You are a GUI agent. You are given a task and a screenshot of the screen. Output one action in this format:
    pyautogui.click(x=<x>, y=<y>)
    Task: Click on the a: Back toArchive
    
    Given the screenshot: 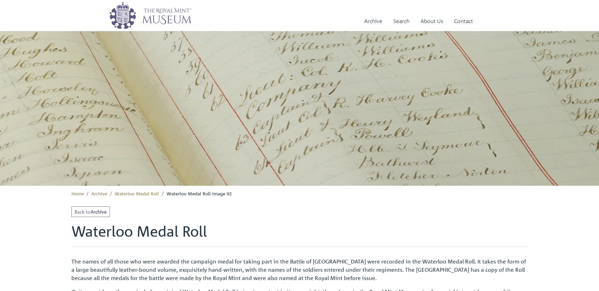 What is the action you would take?
    pyautogui.click(x=91, y=211)
    